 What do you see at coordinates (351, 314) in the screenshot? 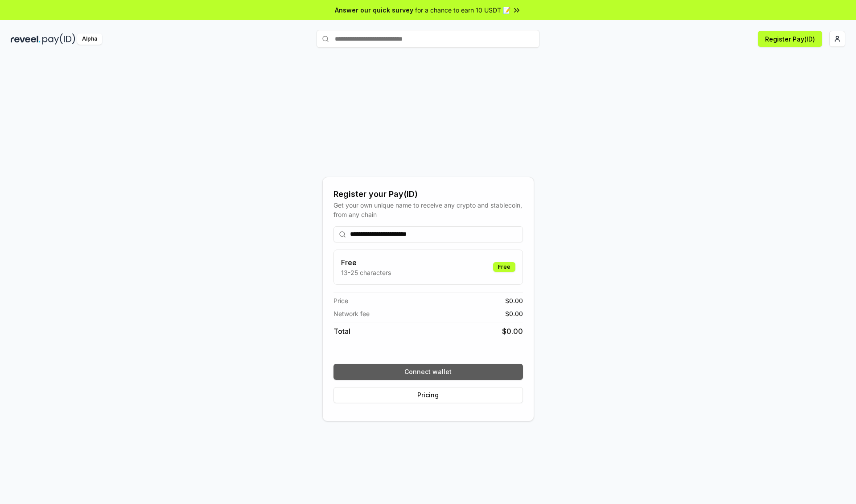
I see `span: Network fee` at bounding box center [351, 314].